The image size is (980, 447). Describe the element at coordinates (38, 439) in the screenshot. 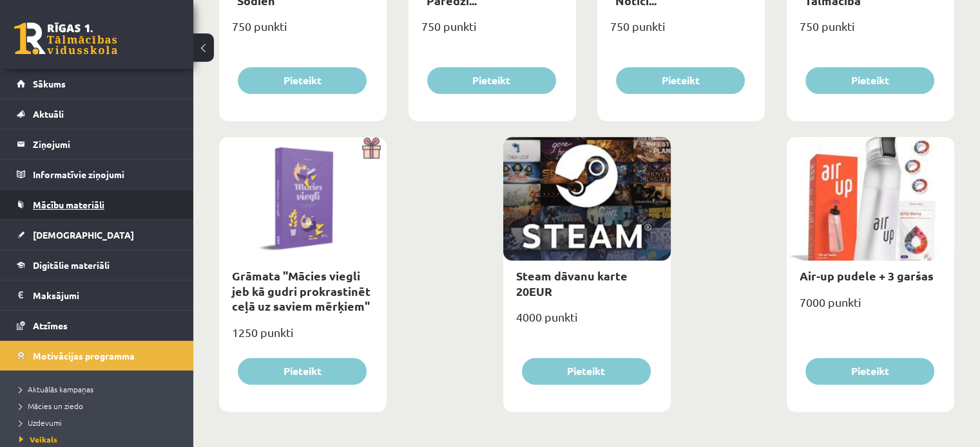

I see `span: Veikals` at that location.